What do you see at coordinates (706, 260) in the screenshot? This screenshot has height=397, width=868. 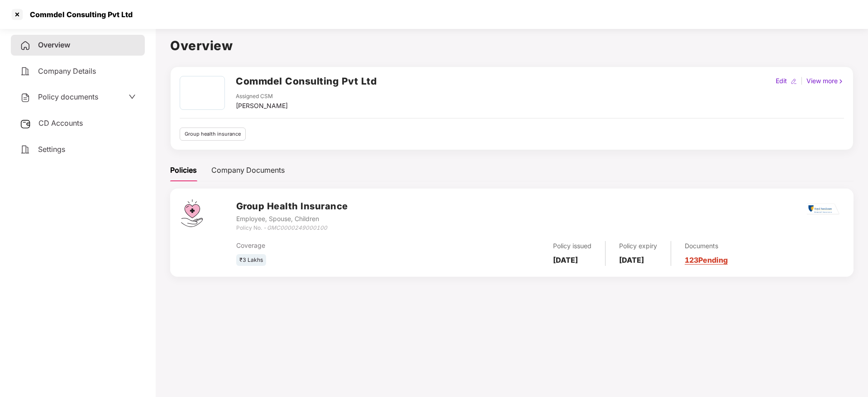 I see `a: 123 Pending` at bounding box center [706, 260].